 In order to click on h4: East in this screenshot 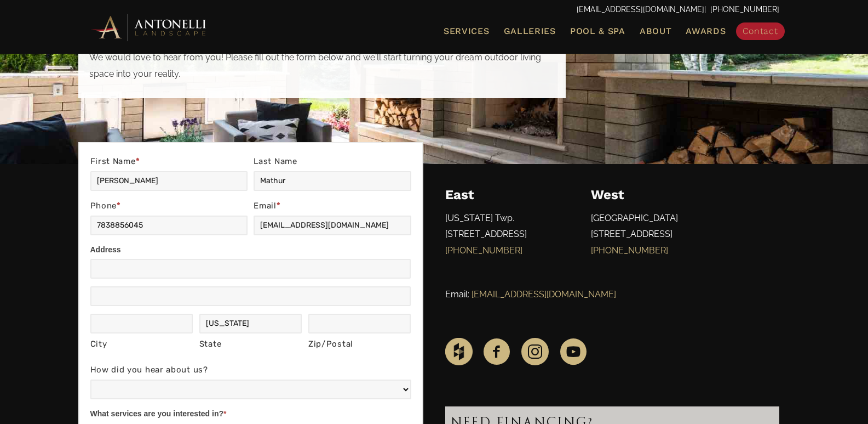, I will do `click(507, 195)`.